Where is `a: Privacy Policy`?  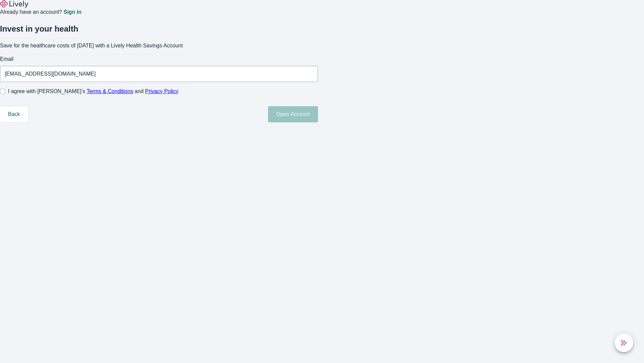 a: Privacy Policy is located at coordinates (162, 91).